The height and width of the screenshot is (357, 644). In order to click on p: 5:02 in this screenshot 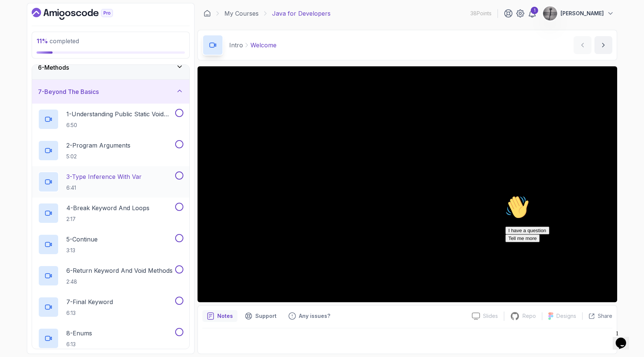, I will do `click(98, 157)`.